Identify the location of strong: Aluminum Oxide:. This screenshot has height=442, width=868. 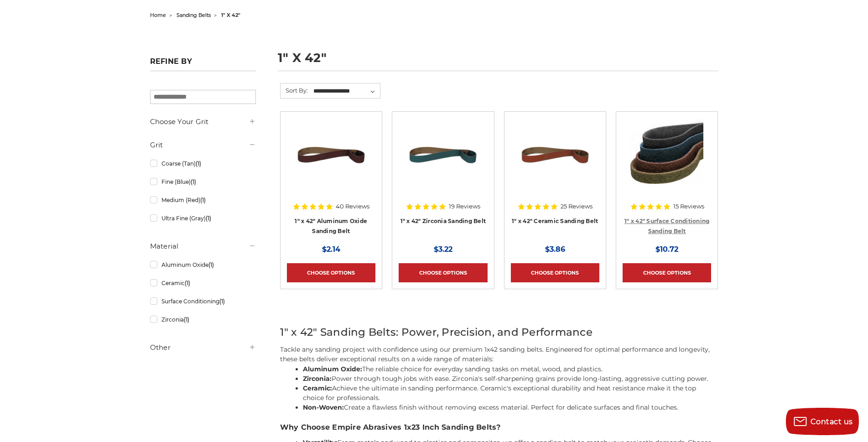
(332, 369).